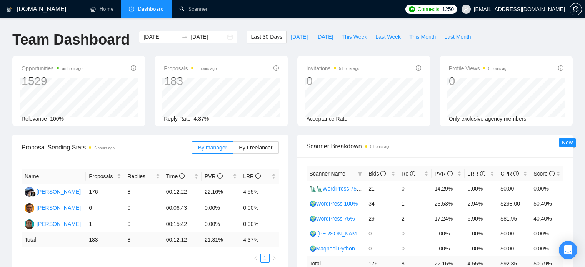 This screenshot has height=267, width=585. What do you see at coordinates (415, 204) in the screenshot?
I see `td: 1` at bounding box center [415, 204].